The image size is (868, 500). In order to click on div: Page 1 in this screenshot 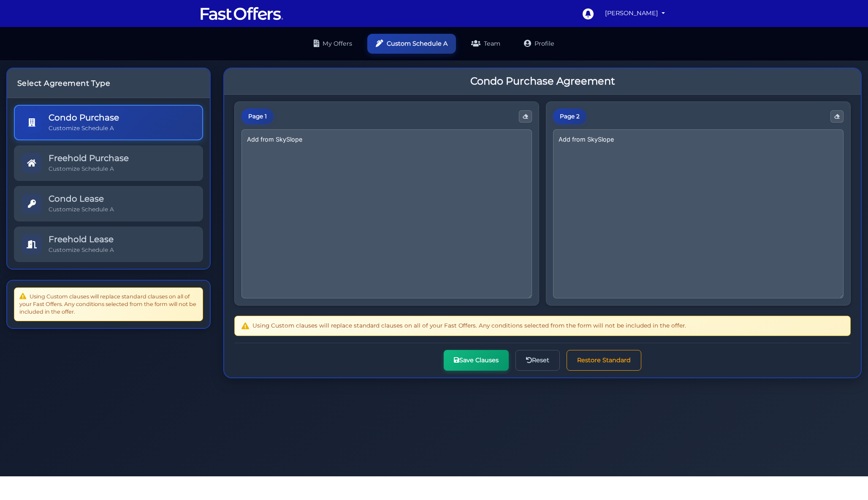, I will do `click(258, 116)`.